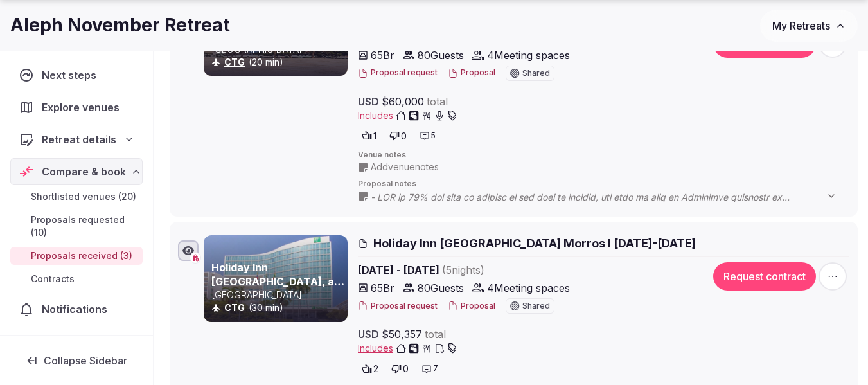 Image resolution: width=868 pixels, height=385 pixels. What do you see at coordinates (120, 25) in the screenshot?
I see `h1: Aleph November Retreat` at bounding box center [120, 25].